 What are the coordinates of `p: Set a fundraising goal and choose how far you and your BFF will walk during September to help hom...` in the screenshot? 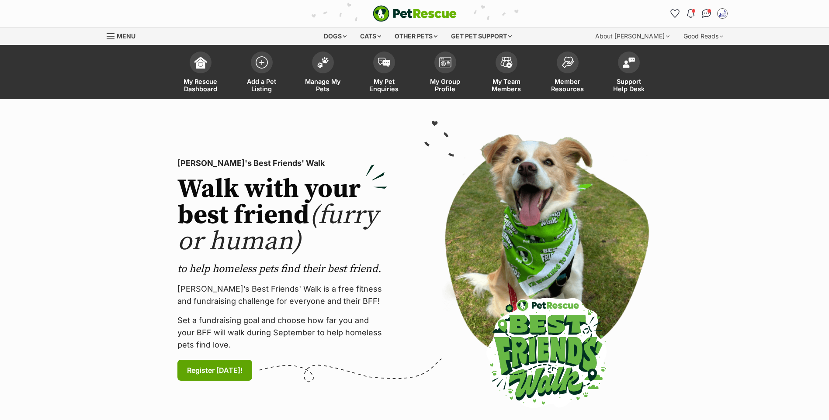 It's located at (282, 333).